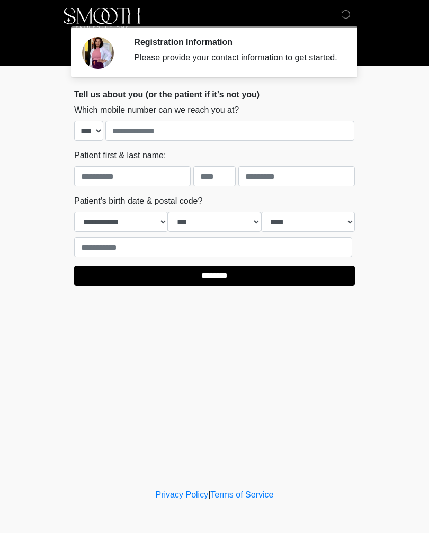 Image resolution: width=429 pixels, height=533 pixels. I want to click on h2: Tell us about you (or the patient if it's not you), so click(214, 94).